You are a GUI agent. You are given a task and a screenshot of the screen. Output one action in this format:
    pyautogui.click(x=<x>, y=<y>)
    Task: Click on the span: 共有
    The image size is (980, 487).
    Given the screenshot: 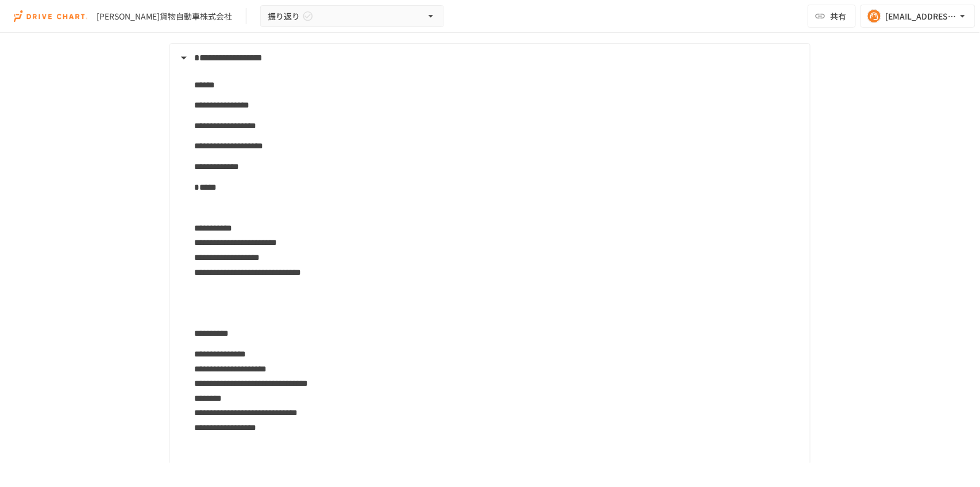 What is the action you would take?
    pyautogui.click(x=838, y=16)
    